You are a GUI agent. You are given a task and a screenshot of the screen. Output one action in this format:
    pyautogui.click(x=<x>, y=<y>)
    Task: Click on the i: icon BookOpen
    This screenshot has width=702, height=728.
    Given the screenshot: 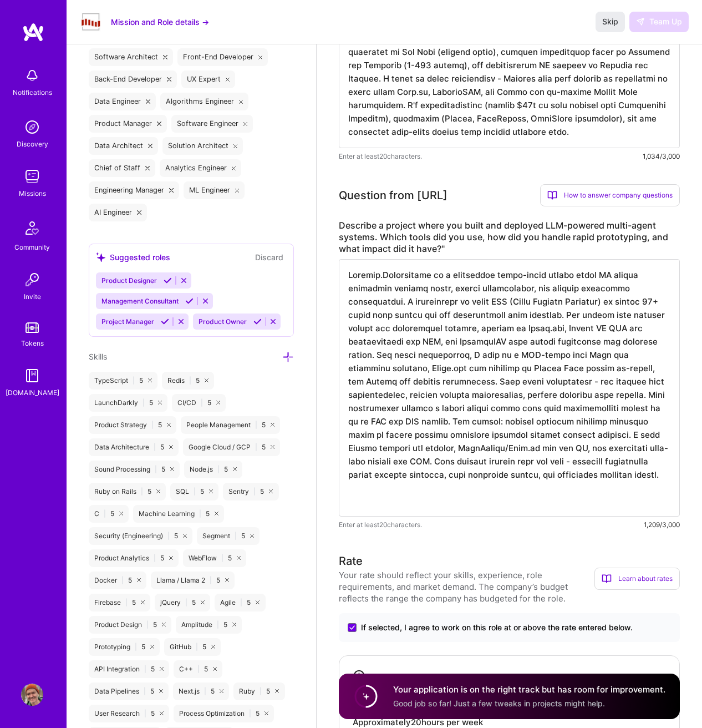 What is the action you would take?
    pyautogui.click(x=606, y=578)
    